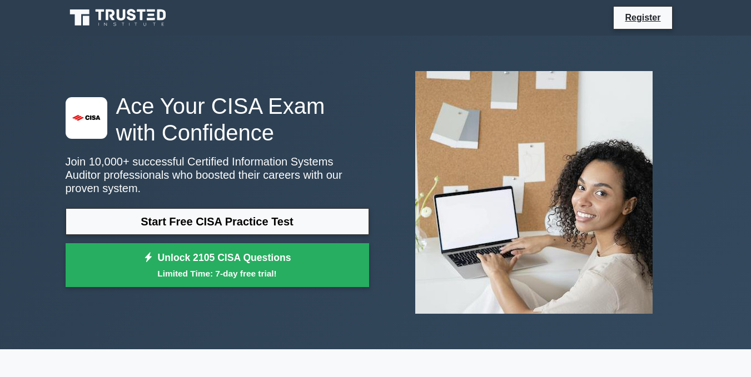 This screenshot has width=751, height=377. Describe the element at coordinates (217, 273) in the screenshot. I see `small: Limited Time: 7-day free trial!` at that location.